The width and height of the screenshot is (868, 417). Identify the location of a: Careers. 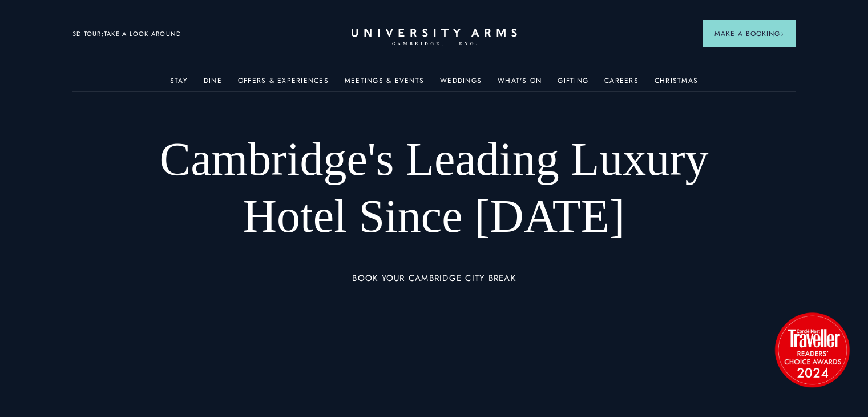
(622, 84).